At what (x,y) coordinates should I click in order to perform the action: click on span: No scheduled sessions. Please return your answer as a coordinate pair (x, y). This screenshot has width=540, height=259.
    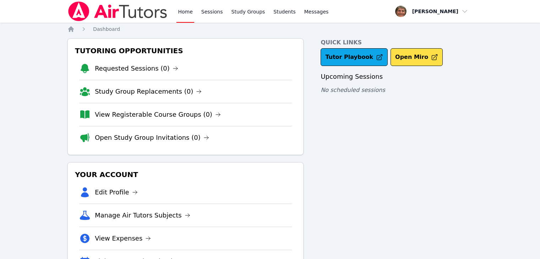
    Looking at the image, I should click on (353, 90).